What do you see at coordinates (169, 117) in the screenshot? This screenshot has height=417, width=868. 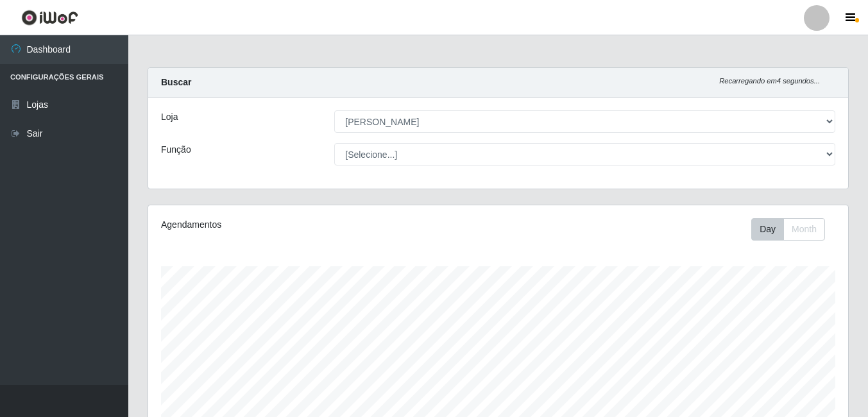 I see `label: Loja` at bounding box center [169, 117].